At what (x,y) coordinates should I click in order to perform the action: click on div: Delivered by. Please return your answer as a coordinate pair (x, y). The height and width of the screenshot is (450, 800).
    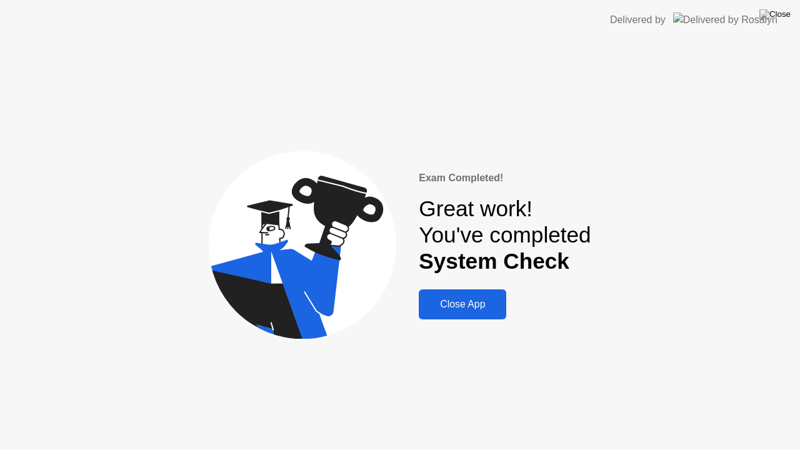
    Looking at the image, I should click on (638, 20).